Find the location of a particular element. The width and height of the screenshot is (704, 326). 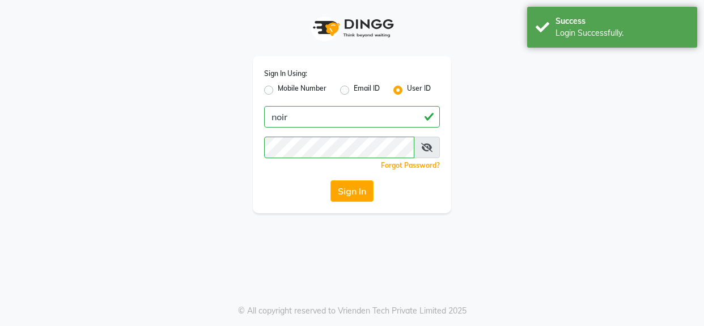

label: Mobile Number is located at coordinates (302, 90).